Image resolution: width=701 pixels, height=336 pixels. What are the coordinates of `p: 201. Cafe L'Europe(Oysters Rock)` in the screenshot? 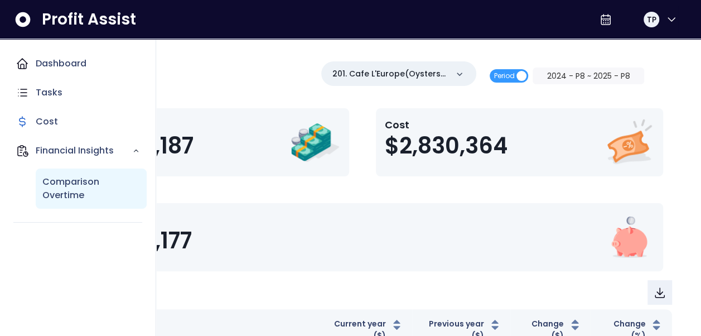 It's located at (390, 74).